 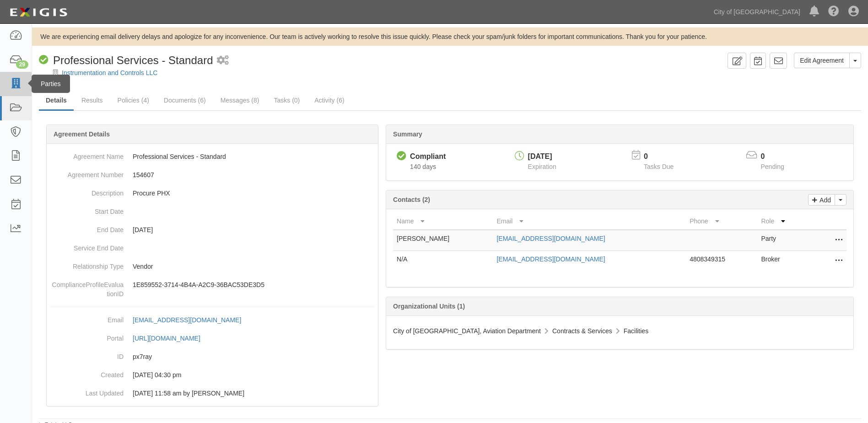 I want to click on a: Results, so click(x=92, y=100).